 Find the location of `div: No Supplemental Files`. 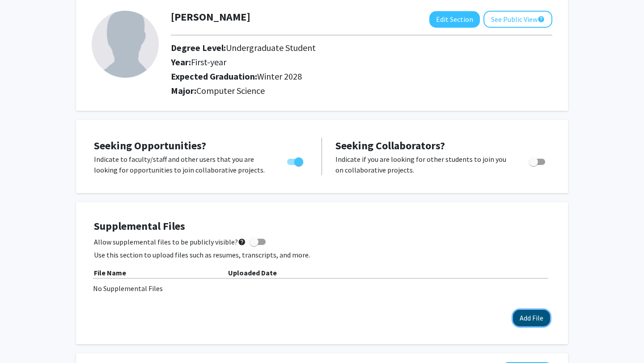

div: No Supplemental Files is located at coordinates (322, 289).